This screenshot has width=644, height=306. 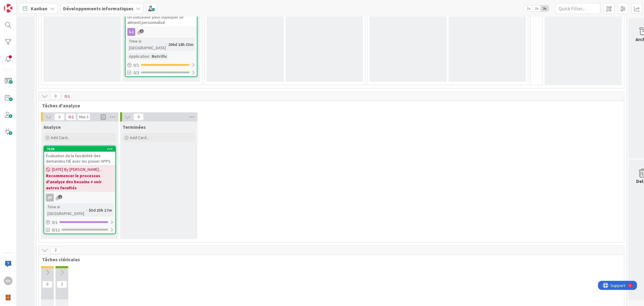 I want to click on span: 0/3, so click(x=136, y=73).